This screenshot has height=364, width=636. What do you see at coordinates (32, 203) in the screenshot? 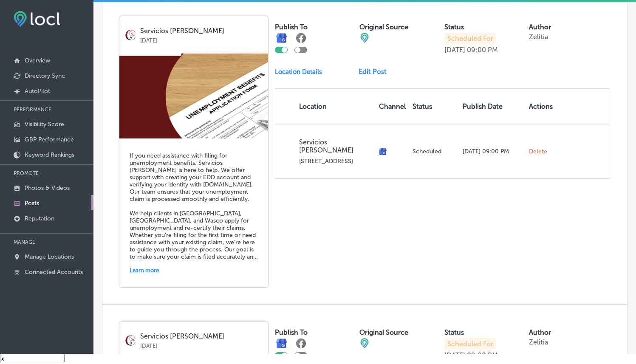
I see `p: Posts` at bounding box center [32, 203].